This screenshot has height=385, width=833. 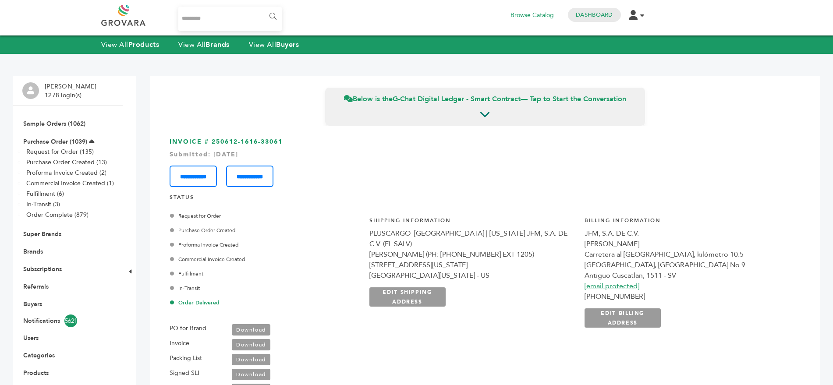 What do you see at coordinates (67, 162) in the screenshot?
I see `a: Purchase Order Created (13)` at bounding box center [67, 162].